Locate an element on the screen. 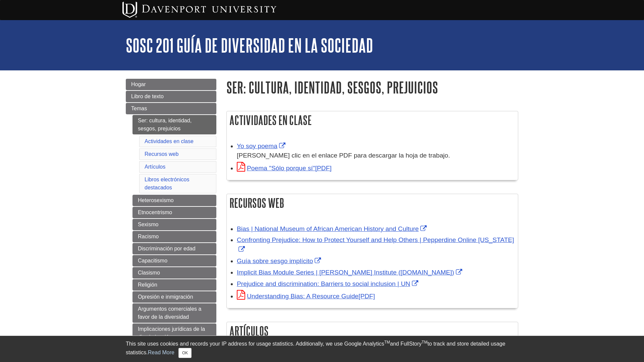 Image resolution: width=644 pixels, height=362 pixels. a: Artículos is located at coordinates (155, 167).